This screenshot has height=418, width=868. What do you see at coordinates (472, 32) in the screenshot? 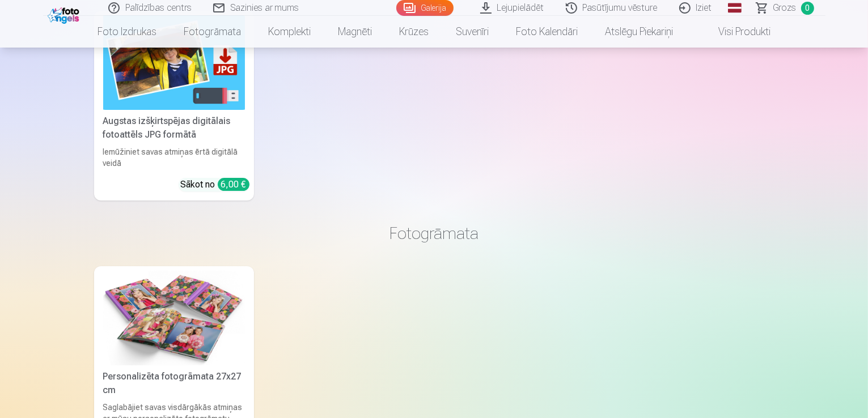
I see `a: Suvenīri` at bounding box center [472, 32].